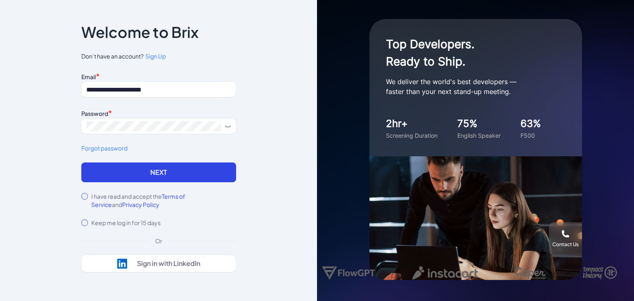  I want to click on div: 63%, so click(531, 124).